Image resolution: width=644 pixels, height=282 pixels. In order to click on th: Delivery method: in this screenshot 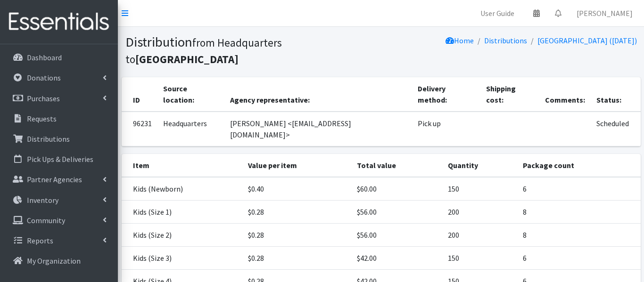, I will do `click(446, 94)`.